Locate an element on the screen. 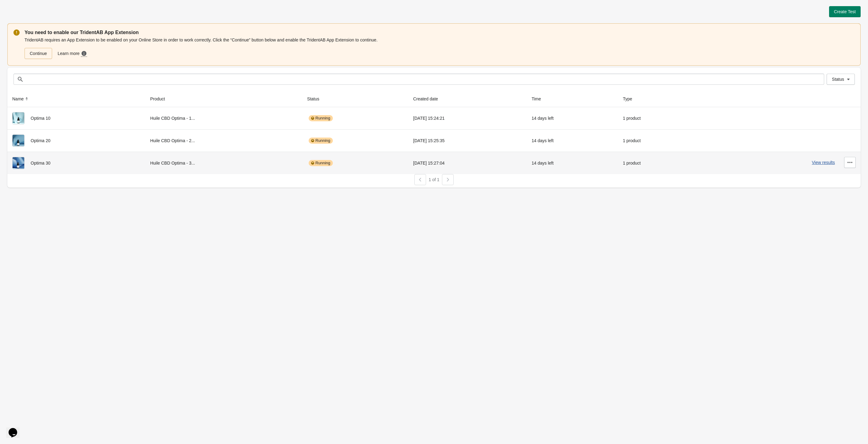 The image size is (868, 444). button: View results is located at coordinates (823, 162).